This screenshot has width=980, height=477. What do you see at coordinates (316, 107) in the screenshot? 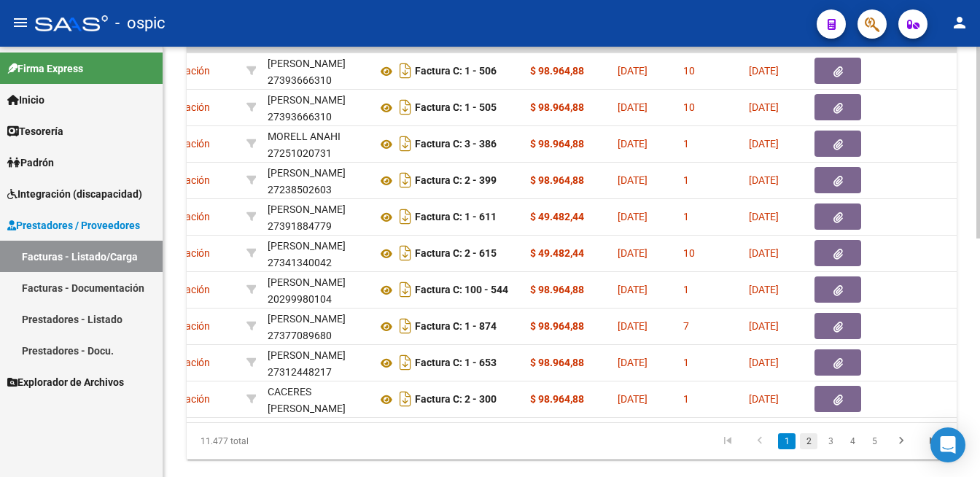
I see `div: 27393666310` at bounding box center [316, 107].